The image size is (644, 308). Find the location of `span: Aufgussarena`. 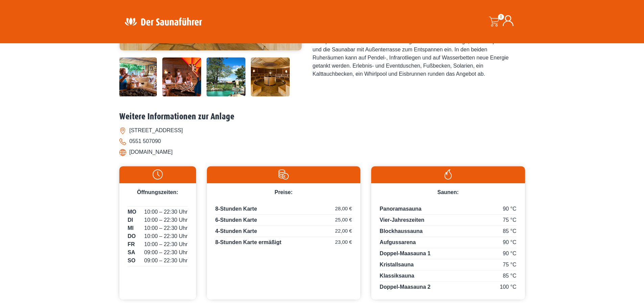

span: Aufgussarena is located at coordinates (398, 242).